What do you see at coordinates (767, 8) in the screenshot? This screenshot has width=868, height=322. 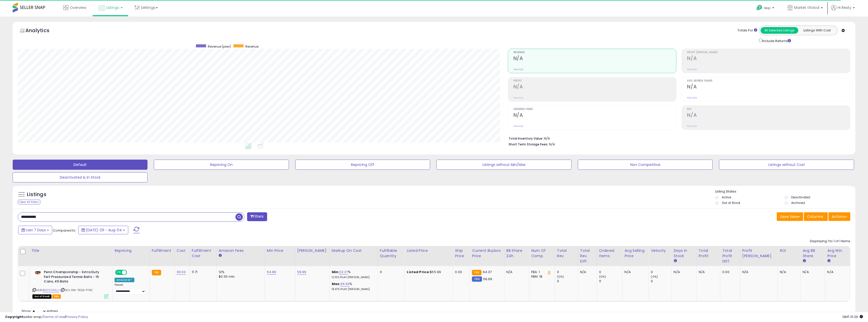 I see `span: Help` at bounding box center [767, 8].